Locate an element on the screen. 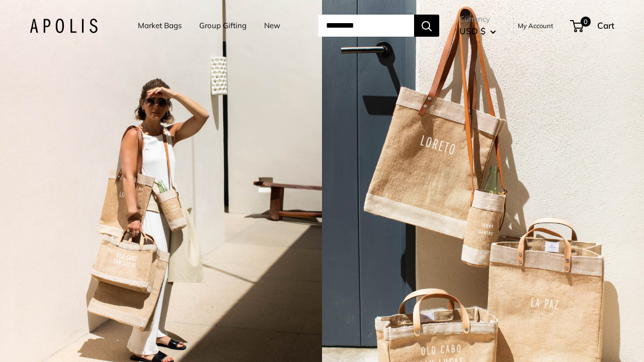 This screenshot has height=362, width=644. span: USD $ is located at coordinates (472, 30).